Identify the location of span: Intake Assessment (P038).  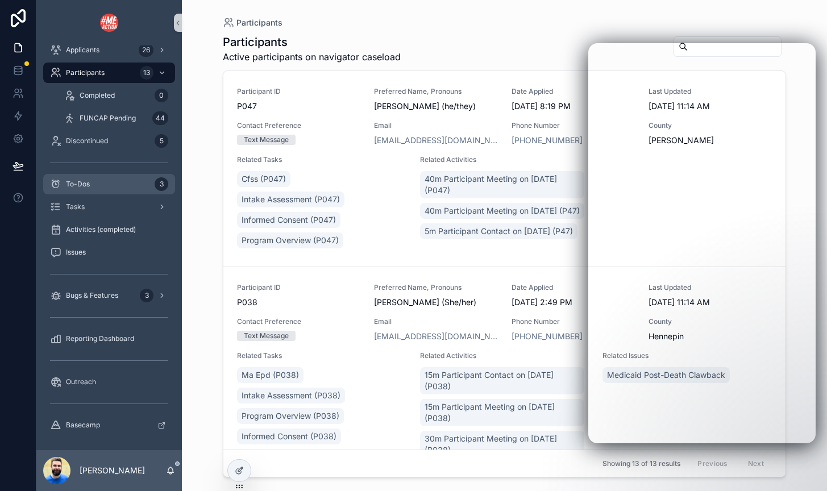
(291, 396).